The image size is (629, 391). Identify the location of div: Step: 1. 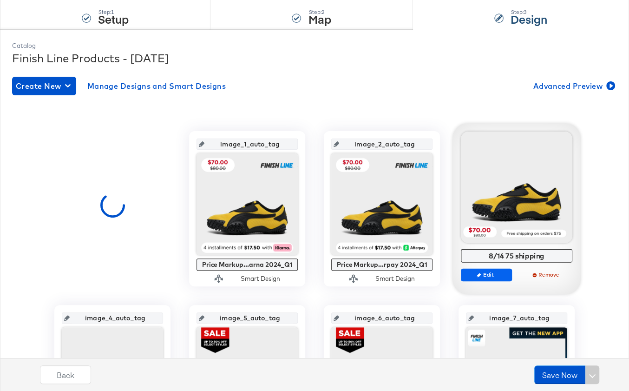
(113, 12).